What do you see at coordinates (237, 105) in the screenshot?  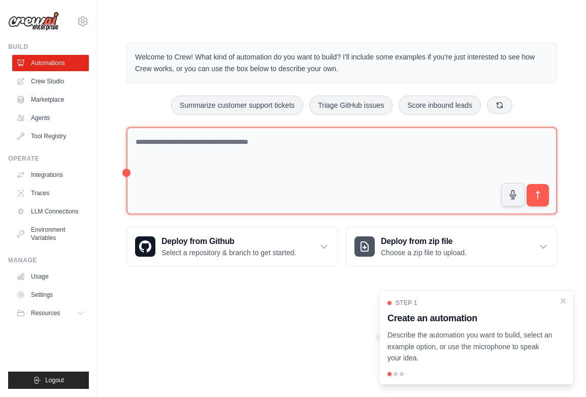 I see `button: Summarize customer support tickets` at bounding box center [237, 105].